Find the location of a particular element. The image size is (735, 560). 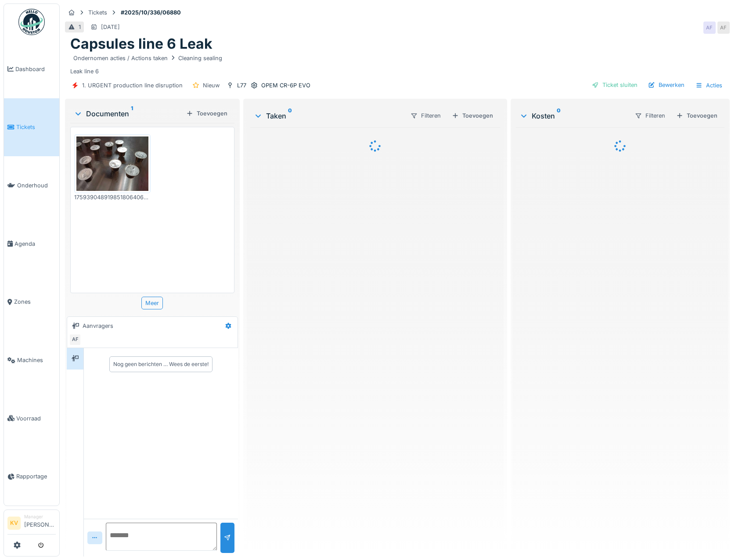

div: Acties is located at coordinates (709, 85).